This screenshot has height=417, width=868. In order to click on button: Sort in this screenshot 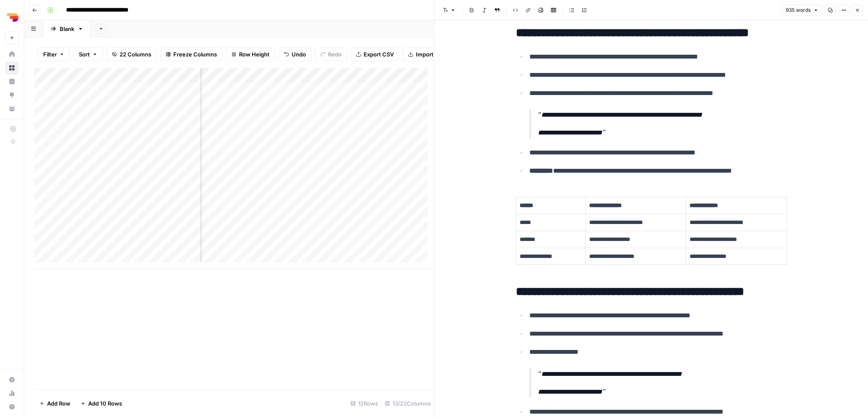, I will do `click(88, 54)`.